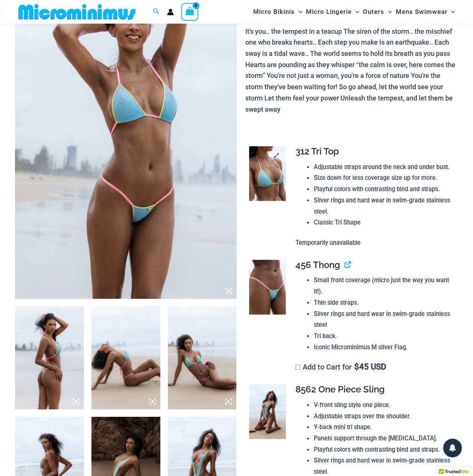  I want to click on a: Mens SwimwearMenu ToggleMenu Toggle, so click(425, 12).